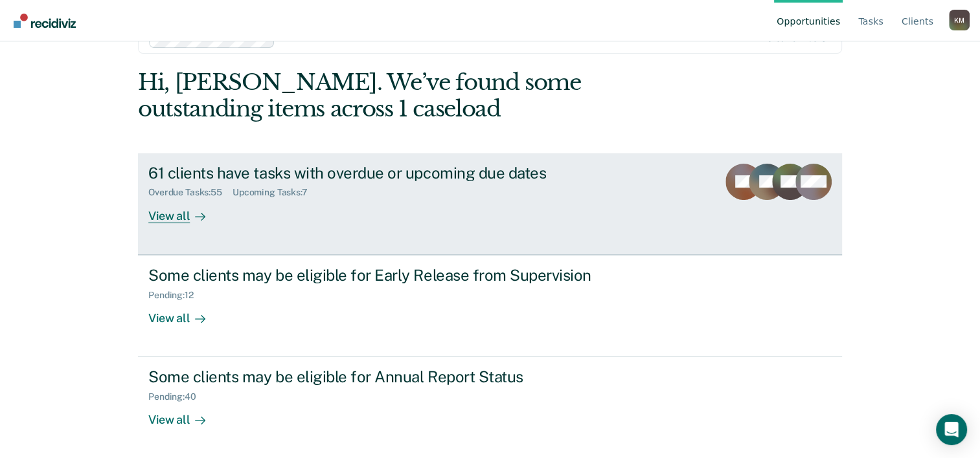  I want to click on div: Open Intercom Messenger, so click(952, 430).